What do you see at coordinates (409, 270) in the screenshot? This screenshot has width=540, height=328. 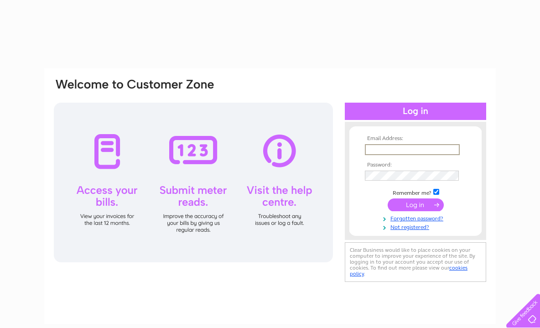 I see `a: cookies policy` at bounding box center [409, 270].